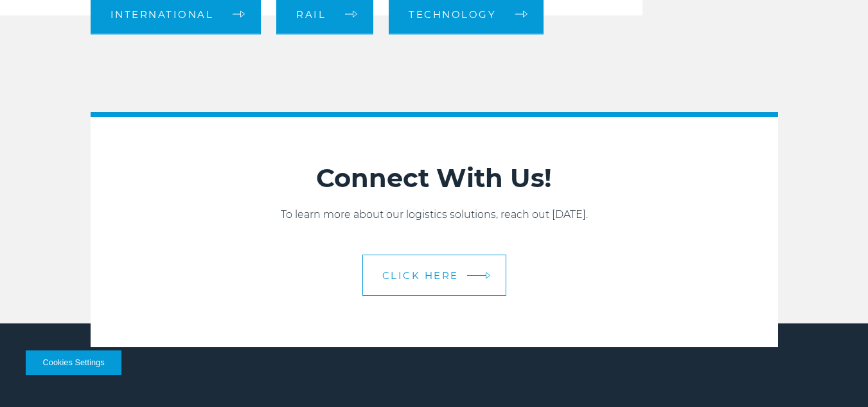  Describe the element at coordinates (73, 362) in the screenshot. I see `button: Cookies Settings` at that location.